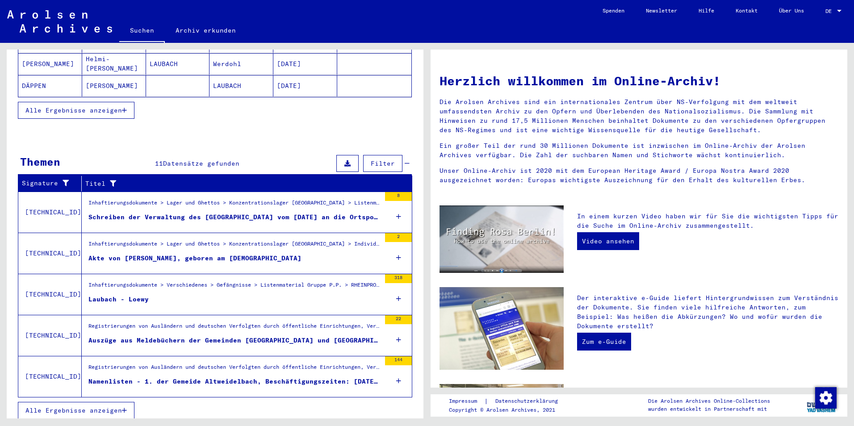 Image resolution: width=854 pixels, height=426 pixels. I want to click on a: Archiv erkunden, so click(206, 30).